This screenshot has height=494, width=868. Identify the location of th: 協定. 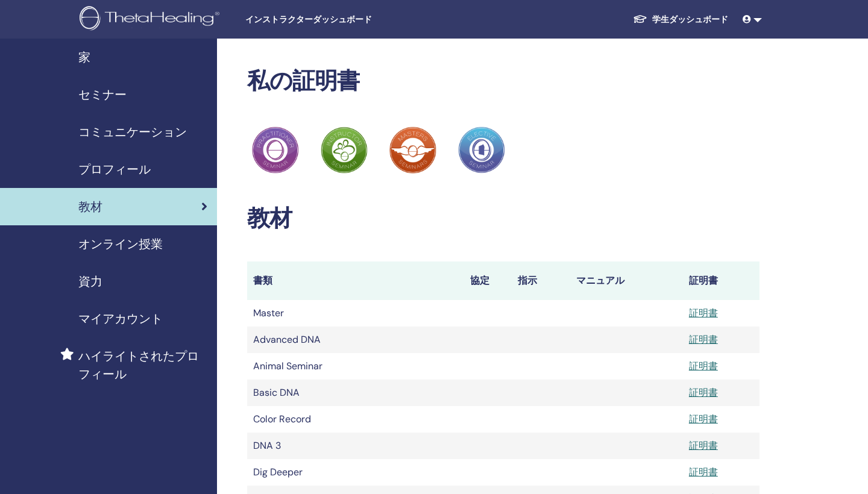
(488, 281).